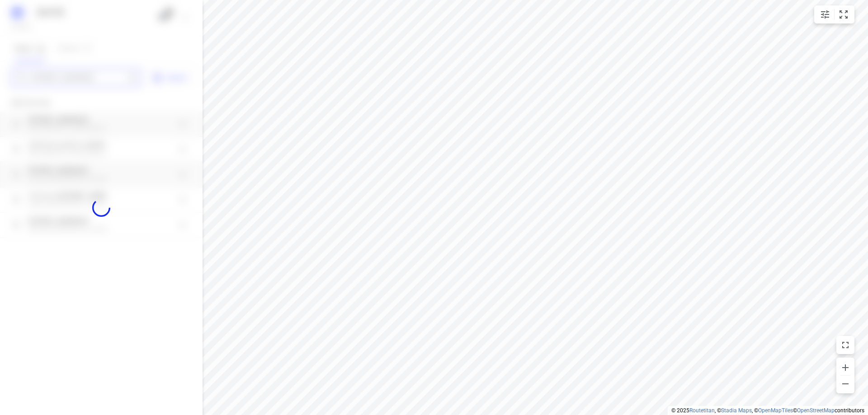 Image resolution: width=868 pixels, height=415 pixels. I want to click on a: OpenStreetMap, so click(816, 410).